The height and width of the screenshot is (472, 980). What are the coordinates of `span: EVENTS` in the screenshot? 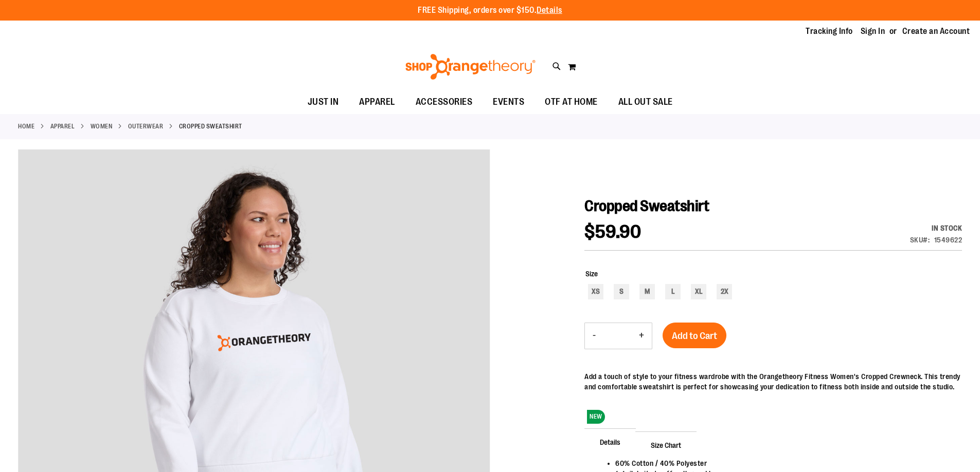 It's located at (509, 102).